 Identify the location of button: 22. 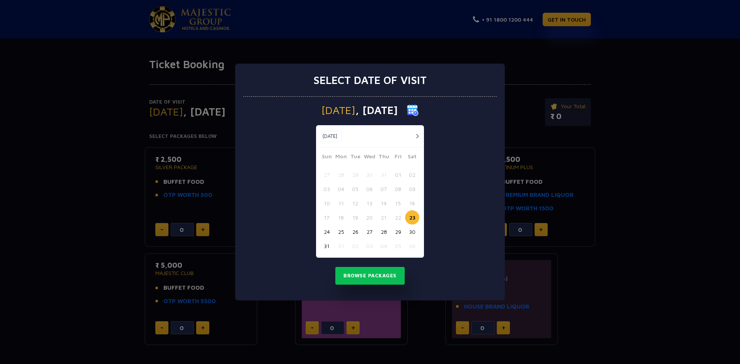
(398, 217).